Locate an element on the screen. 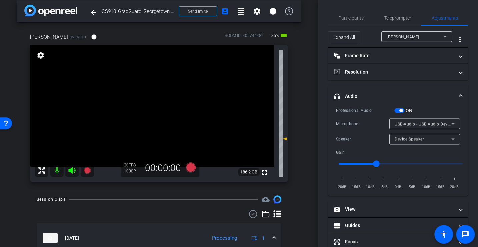 The width and height of the screenshot is (478, 247). div: ROOM ID: 405744482 is located at coordinates (244, 37).